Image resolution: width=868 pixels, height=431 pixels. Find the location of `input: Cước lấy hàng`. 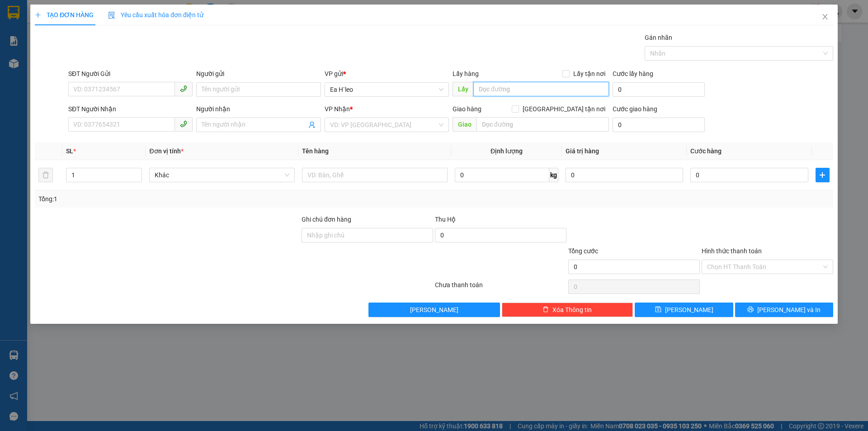

input: Cước lấy hàng is located at coordinates (659, 90).